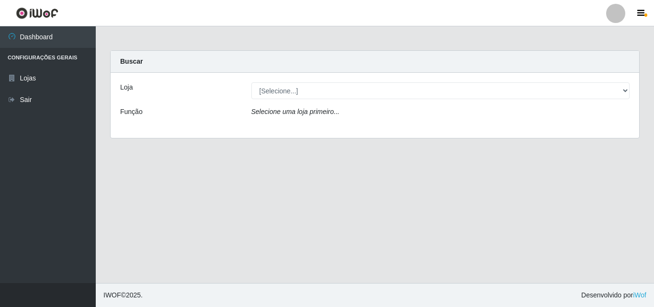 Image resolution: width=654 pixels, height=307 pixels. Describe the element at coordinates (37, 13) in the screenshot. I see `img: CoreUI Logo` at that location.